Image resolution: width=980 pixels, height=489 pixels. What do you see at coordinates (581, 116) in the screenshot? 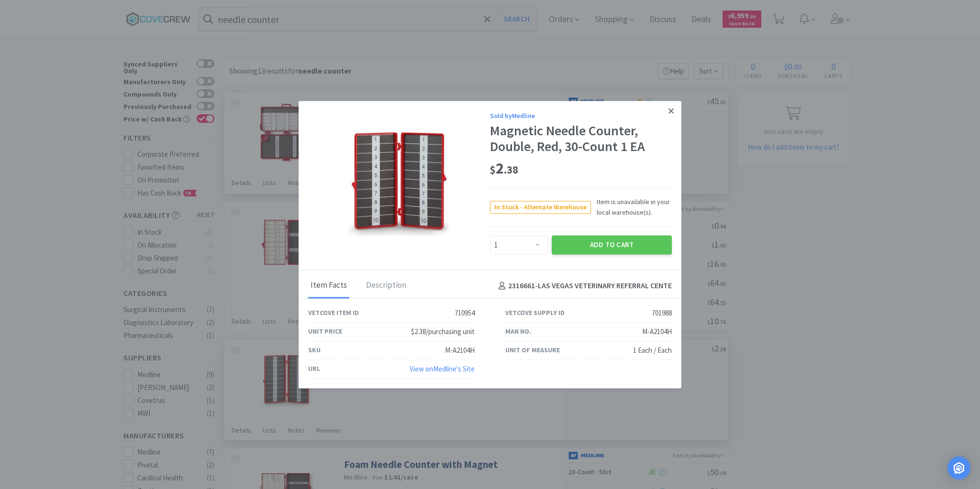
I see `div: Sold by Medline` at bounding box center [581, 116].